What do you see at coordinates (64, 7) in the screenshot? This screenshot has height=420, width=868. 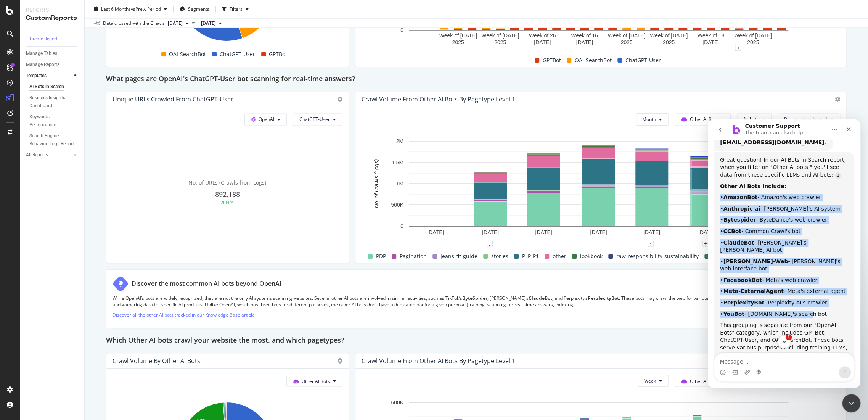 I see `h1: Customer Support` at bounding box center [64, 7].